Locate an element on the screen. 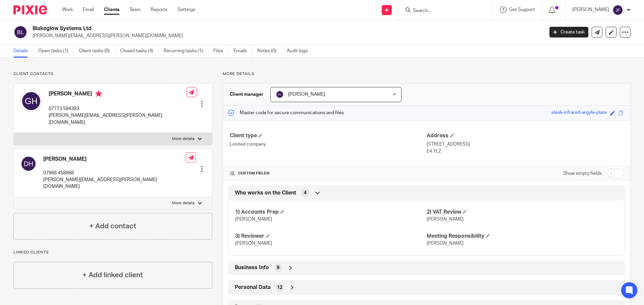 Image resolution: width=644 pixels, height=305 pixels. p: Limited company is located at coordinates (328, 144).